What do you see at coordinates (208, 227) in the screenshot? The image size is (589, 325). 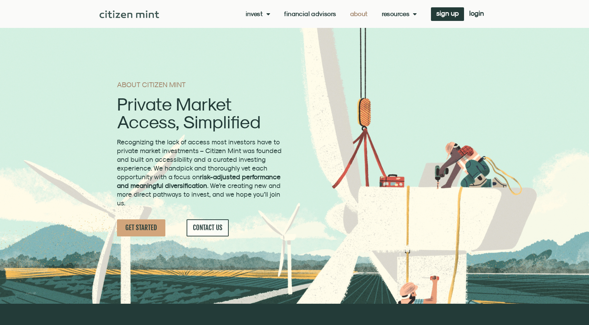 I see `span: CONTACT US` at bounding box center [208, 227].